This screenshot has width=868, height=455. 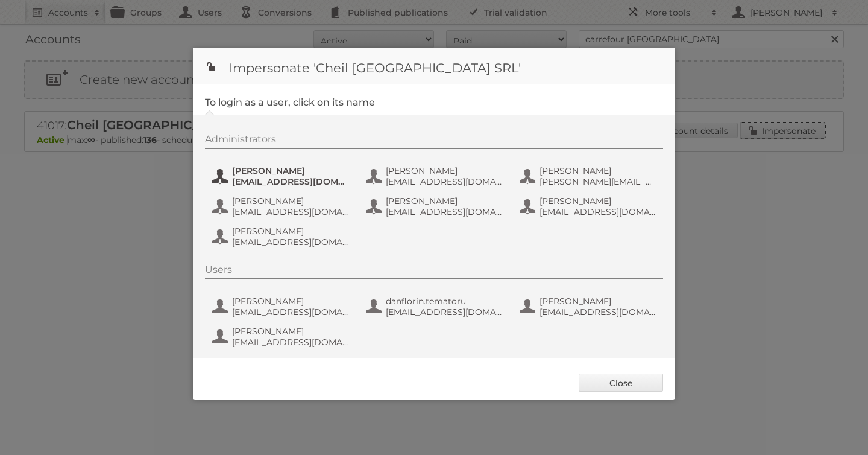 What do you see at coordinates (621, 382) in the screenshot?
I see `a: Close` at bounding box center [621, 382].